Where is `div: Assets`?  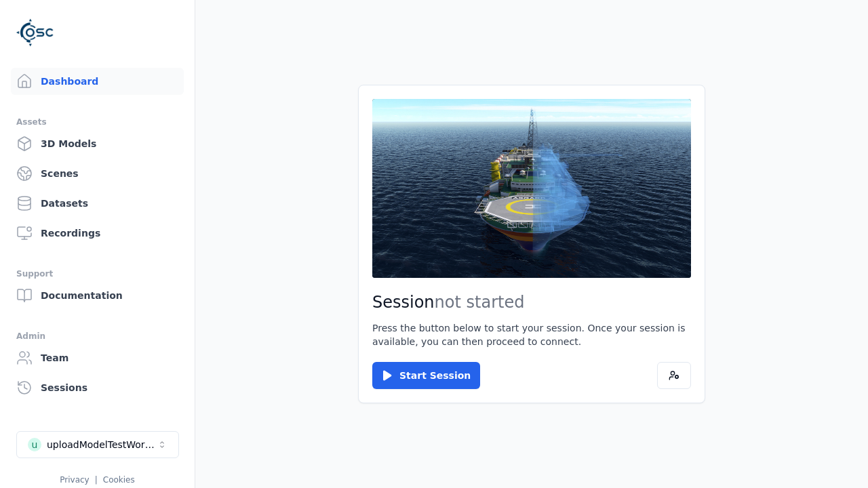 div: Assets is located at coordinates (97, 122).